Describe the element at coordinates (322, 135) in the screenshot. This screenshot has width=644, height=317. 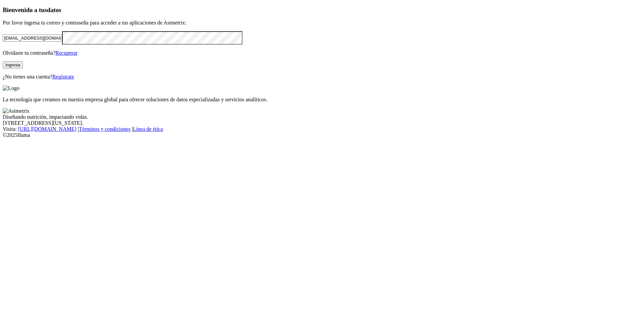
I see `div: © 2025 Iluma` at that location.